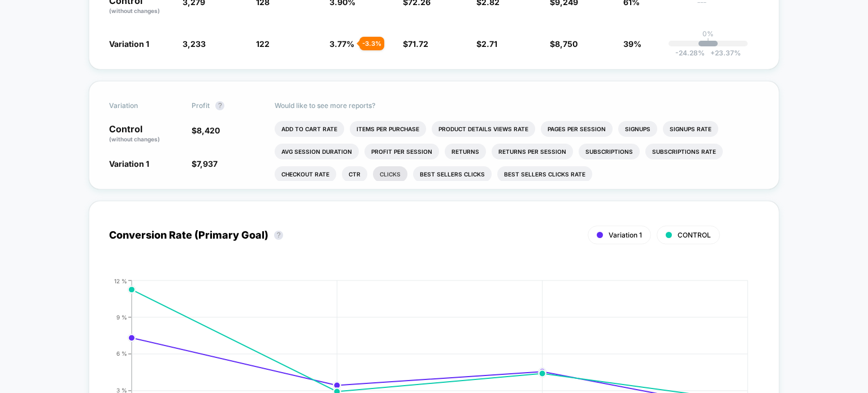 The image size is (868, 393). Describe the element at coordinates (263, 44) in the screenshot. I see `span: 122` at that location.